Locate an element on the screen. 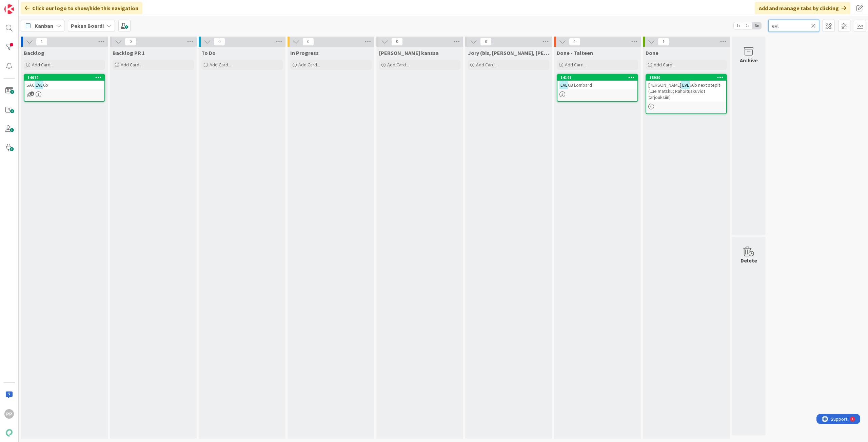 Image resolution: width=868 pixels, height=442 pixels. div: 14191EVL6B Lombard is located at coordinates (597, 82).